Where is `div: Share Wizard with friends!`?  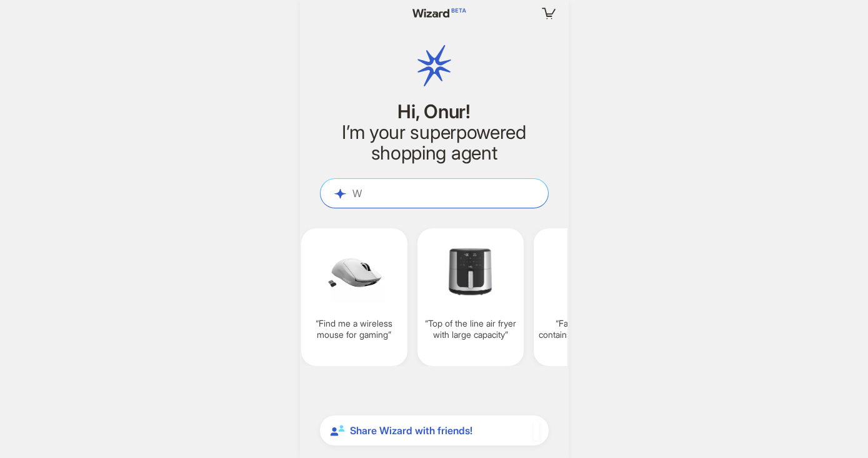 div: Share Wizard with friends! is located at coordinates (434, 430).